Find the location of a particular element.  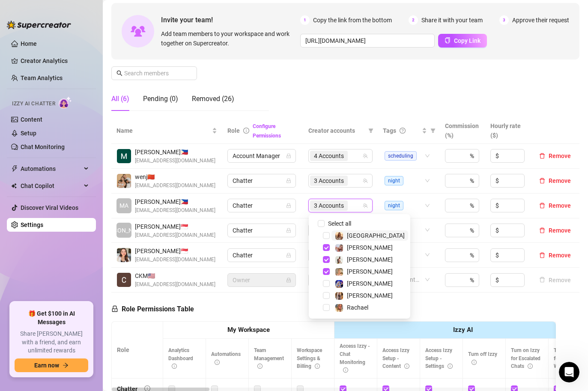

span: Workspace Settings & Billing is located at coordinates (309, 359).